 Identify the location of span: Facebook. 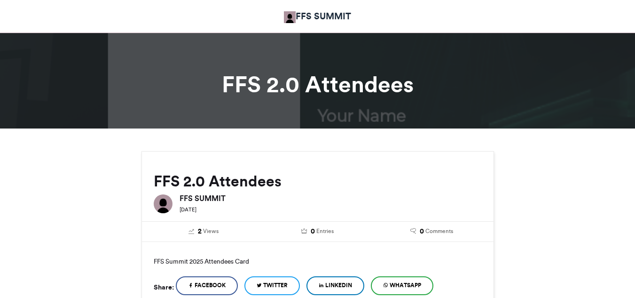
(210, 285).